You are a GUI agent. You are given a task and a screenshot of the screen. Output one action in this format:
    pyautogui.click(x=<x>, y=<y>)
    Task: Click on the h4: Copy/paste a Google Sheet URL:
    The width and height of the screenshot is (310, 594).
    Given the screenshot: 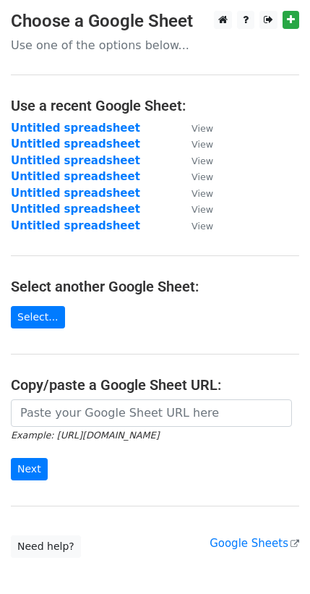 What is the action you would take?
    pyautogui.click(x=155, y=385)
    